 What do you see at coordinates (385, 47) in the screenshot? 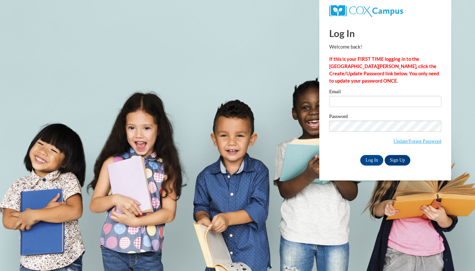
I see `p: Welcome back!` at bounding box center [385, 47].